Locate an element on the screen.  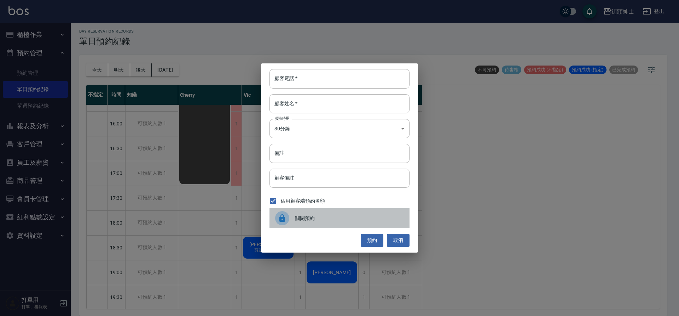
span: 佔用顧客端預約名額 is located at coordinates (303, 201).